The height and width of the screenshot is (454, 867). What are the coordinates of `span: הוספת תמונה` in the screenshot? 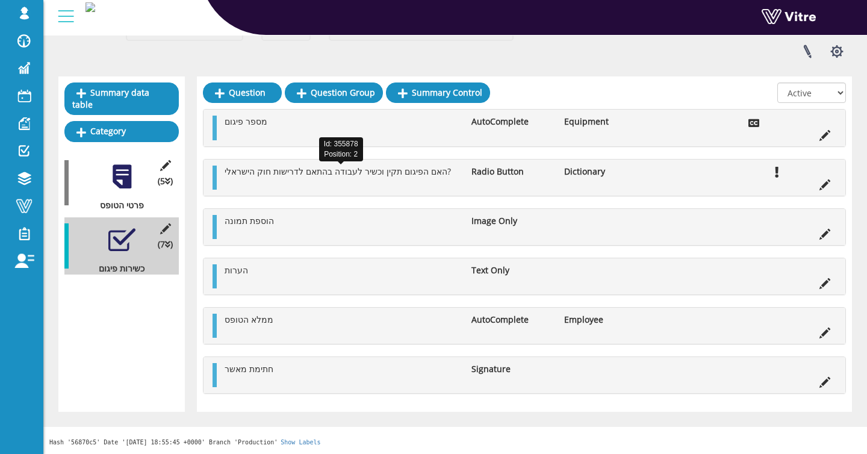 It's located at (249, 220).